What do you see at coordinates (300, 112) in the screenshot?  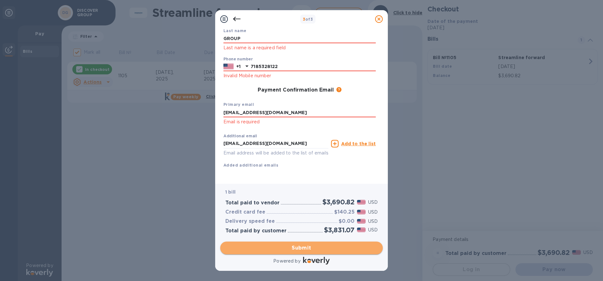 I see `input: Enter your primary name` at bounding box center [300, 112].